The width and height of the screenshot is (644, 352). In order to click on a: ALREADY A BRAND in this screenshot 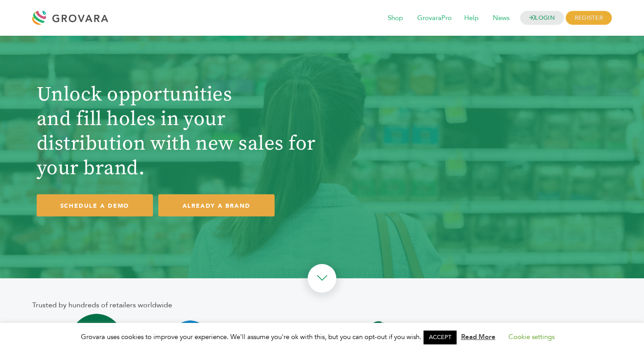, I will do `click(217, 205)`.